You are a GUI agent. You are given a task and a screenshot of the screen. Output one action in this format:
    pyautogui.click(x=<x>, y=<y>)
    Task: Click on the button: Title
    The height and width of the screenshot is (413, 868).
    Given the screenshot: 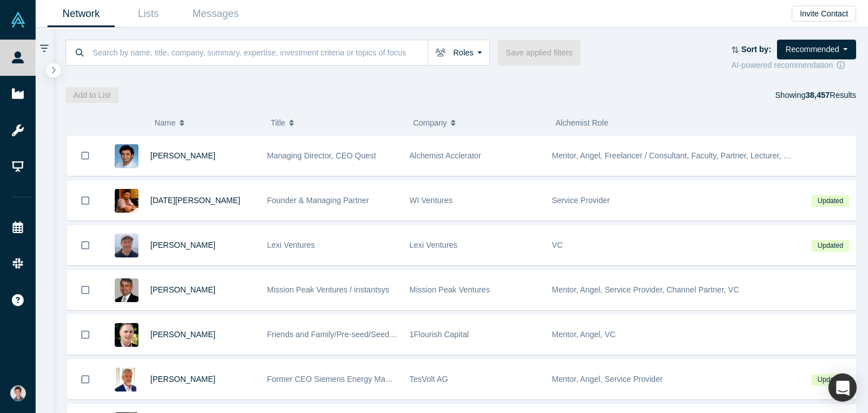 What is the action you would take?
    pyautogui.click(x=335, y=122)
    